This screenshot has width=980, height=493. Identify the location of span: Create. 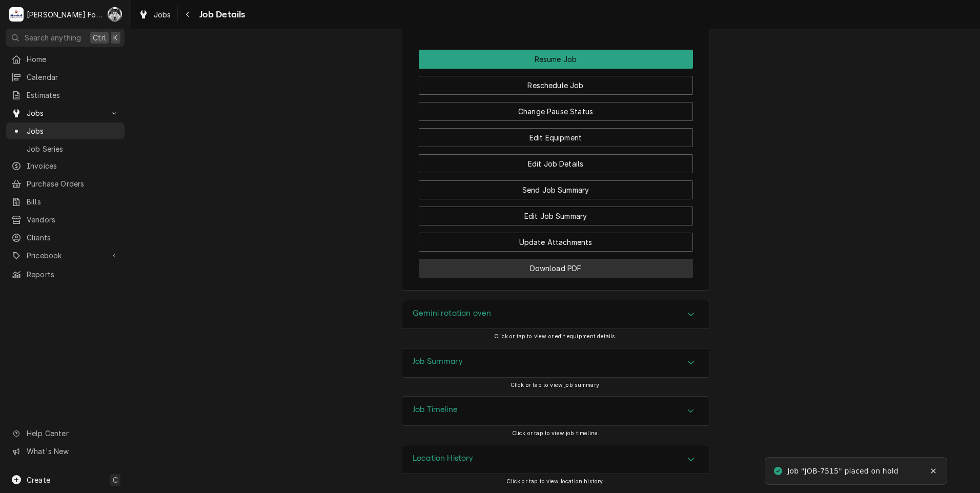
(39, 480).